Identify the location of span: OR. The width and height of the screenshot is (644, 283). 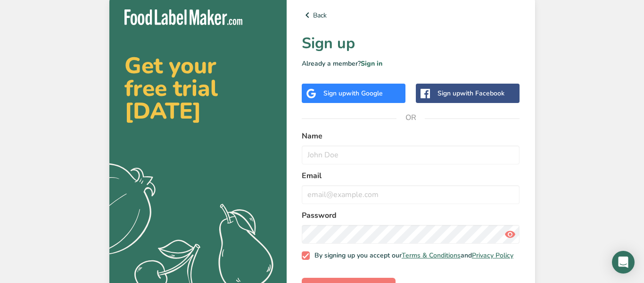
(411, 118).